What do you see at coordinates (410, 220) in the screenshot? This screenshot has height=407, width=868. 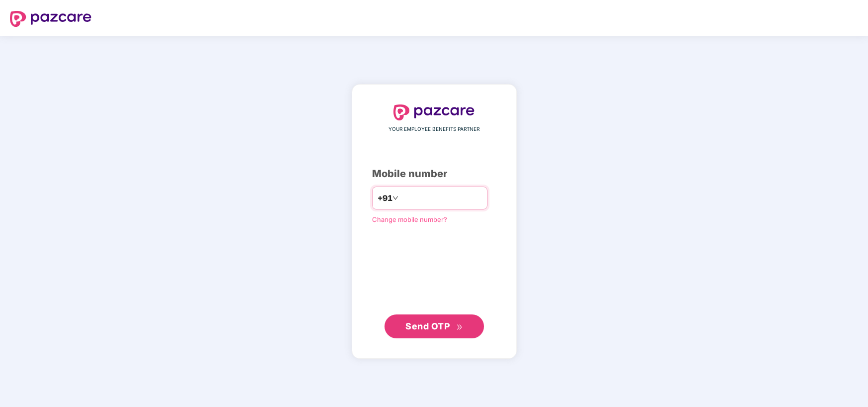 I see `a: Change mobile number?` at bounding box center [410, 220].